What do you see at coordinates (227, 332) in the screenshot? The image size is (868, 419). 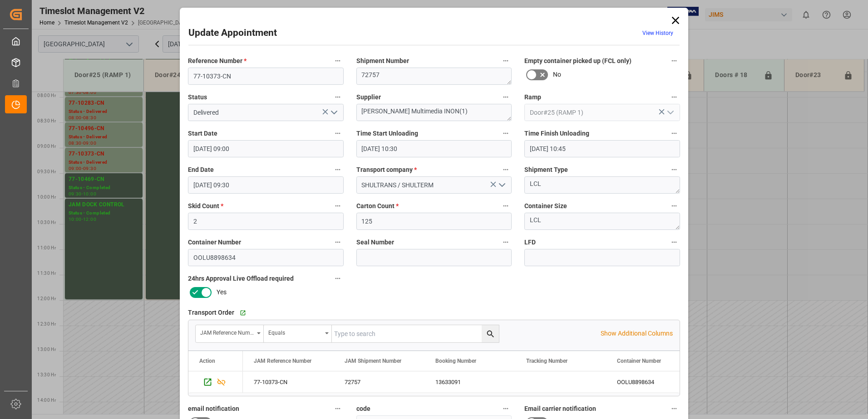 I see `div: JAM Reference Number` at bounding box center [227, 332].